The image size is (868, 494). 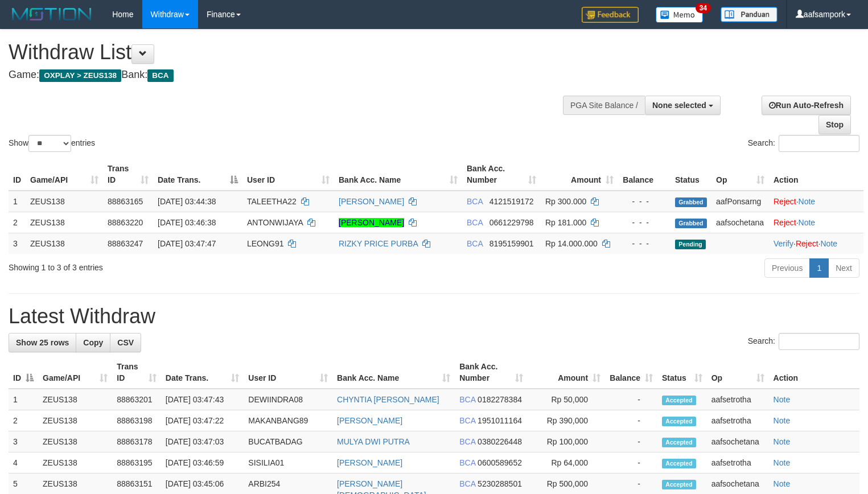 What do you see at coordinates (566, 400) in the screenshot?
I see `td: Rp 50,000` at bounding box center [566, 400].